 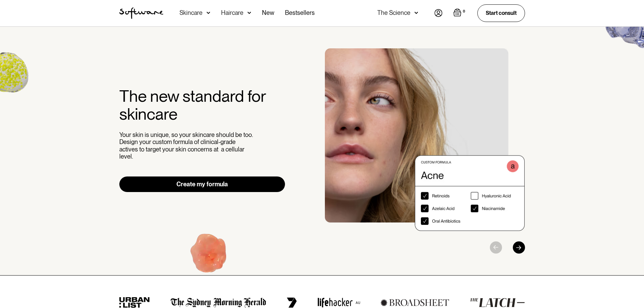 I want to click on img: lifehacker logo, so click(x=339, y=303).